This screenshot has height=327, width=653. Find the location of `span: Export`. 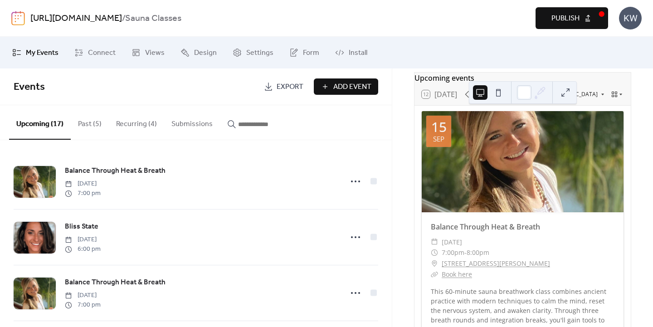

span: Export is located at coordinates (290, 87).